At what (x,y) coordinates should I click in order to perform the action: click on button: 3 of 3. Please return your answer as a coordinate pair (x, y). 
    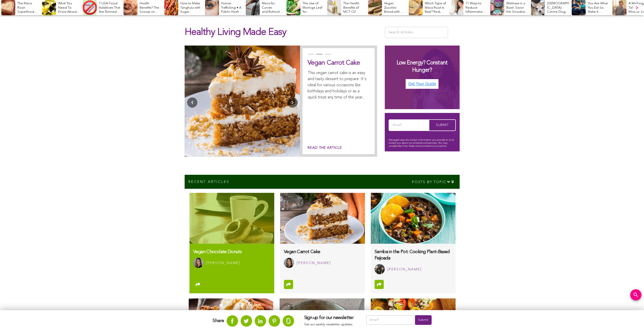
    Looking at the image, I should click on (327, 56).